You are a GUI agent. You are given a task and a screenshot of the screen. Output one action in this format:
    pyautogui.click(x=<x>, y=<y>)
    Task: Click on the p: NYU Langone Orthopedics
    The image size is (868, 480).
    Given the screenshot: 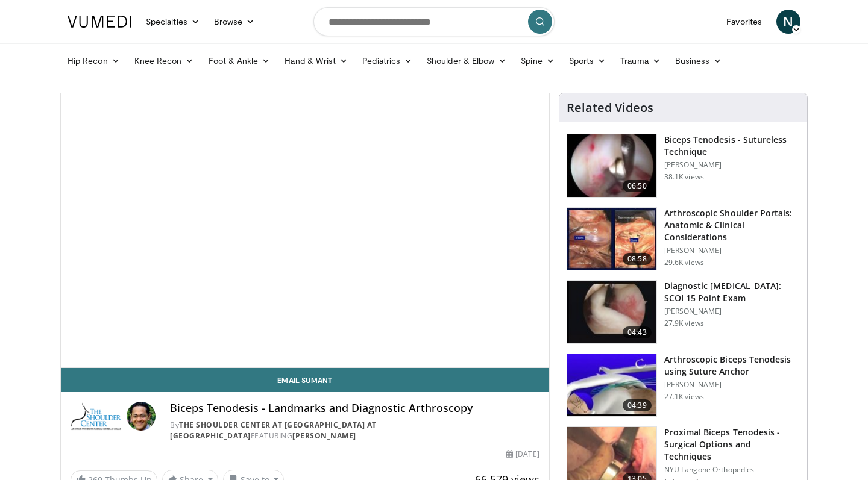 What is the action you would take?
    pyautogui.click(x=731, y=470)
    